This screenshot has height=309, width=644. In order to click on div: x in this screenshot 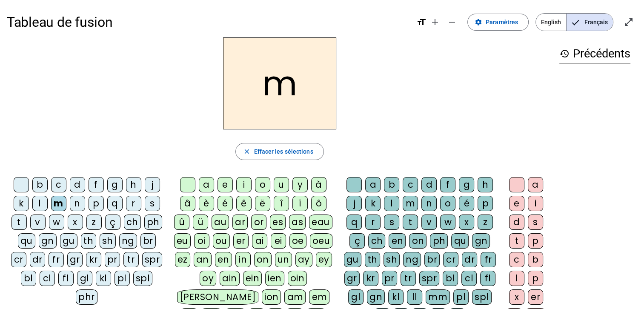, I will do `click(75, 222)`.